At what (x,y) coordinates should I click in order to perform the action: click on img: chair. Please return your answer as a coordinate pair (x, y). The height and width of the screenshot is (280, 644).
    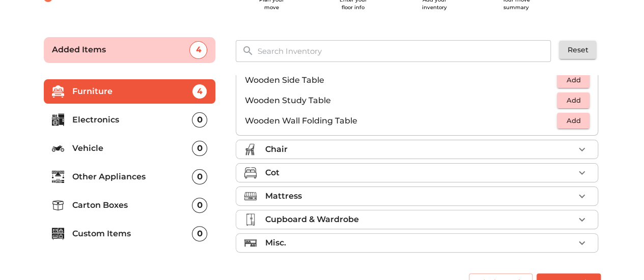
    Looking at the image, I should click on (251, 150).